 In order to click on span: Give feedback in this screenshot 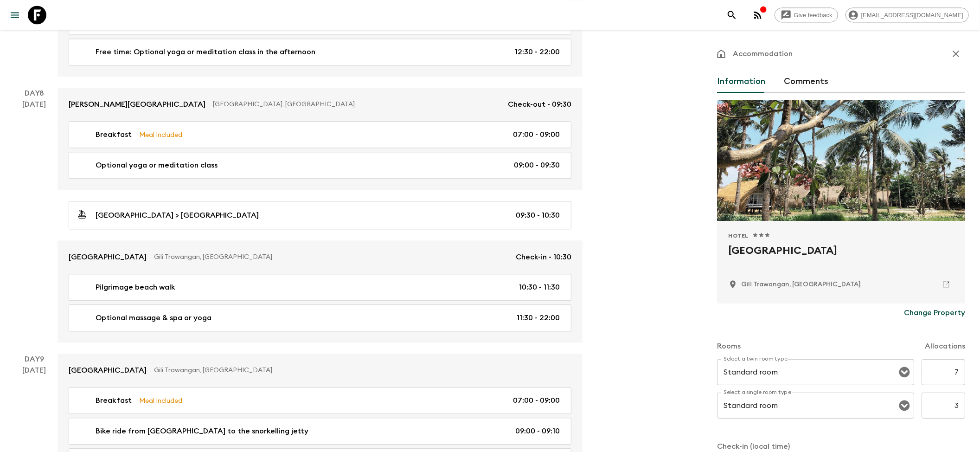, I will do `click(813, 15)`.